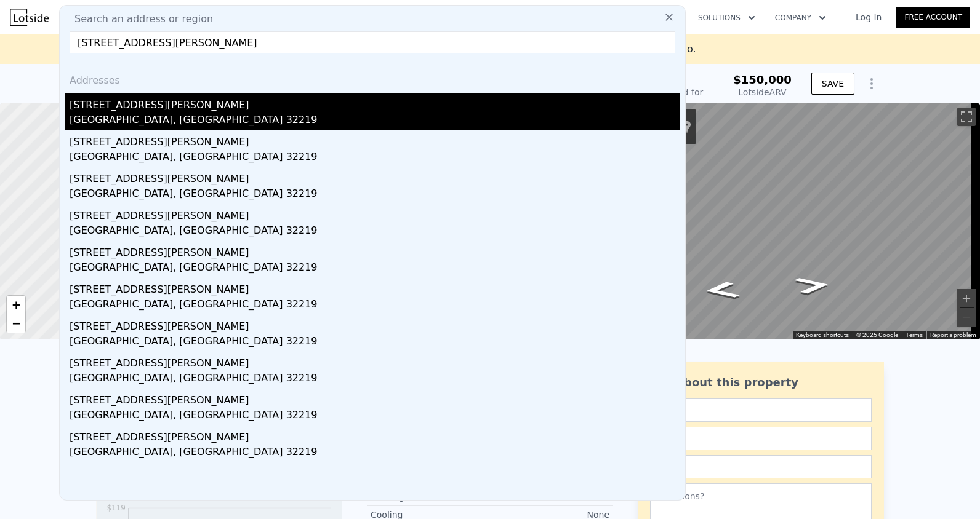 The width and height of the screenshot is (980, 519). Describe the element at coordinates (687, 127) in the screenshot. I see `a: Show location on map` at that location.